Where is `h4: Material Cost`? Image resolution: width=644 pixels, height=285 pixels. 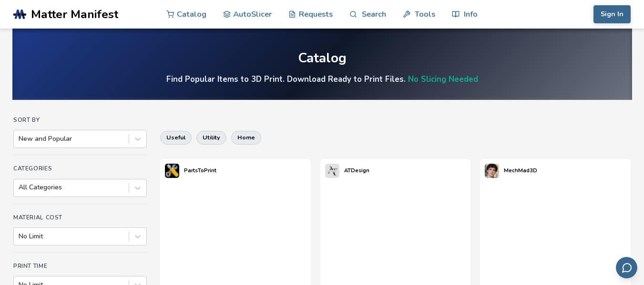 h4: Material Cost is located at coordinates (80, 217).